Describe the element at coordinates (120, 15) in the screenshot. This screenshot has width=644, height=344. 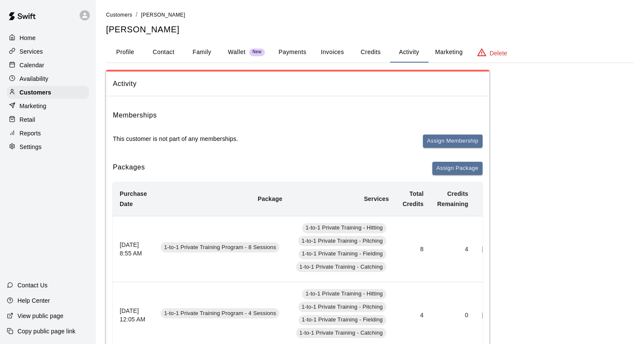
I see `span: Customers` at that location.